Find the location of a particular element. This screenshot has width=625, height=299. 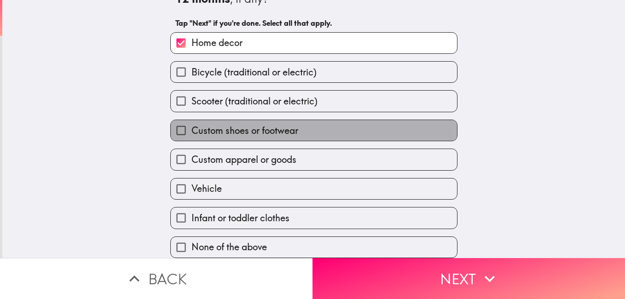

button: Infant or toddler clothes is located at coordinates (314, 218).